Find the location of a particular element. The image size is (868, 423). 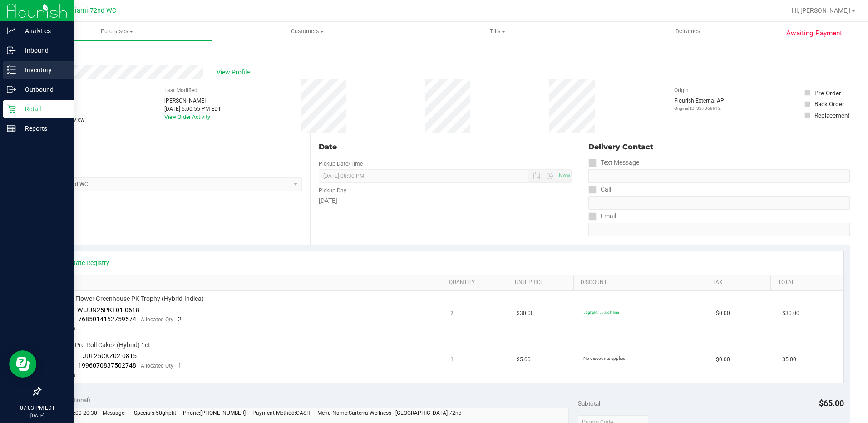

inline-svg: Inbound is located at coordinates (11, 50).